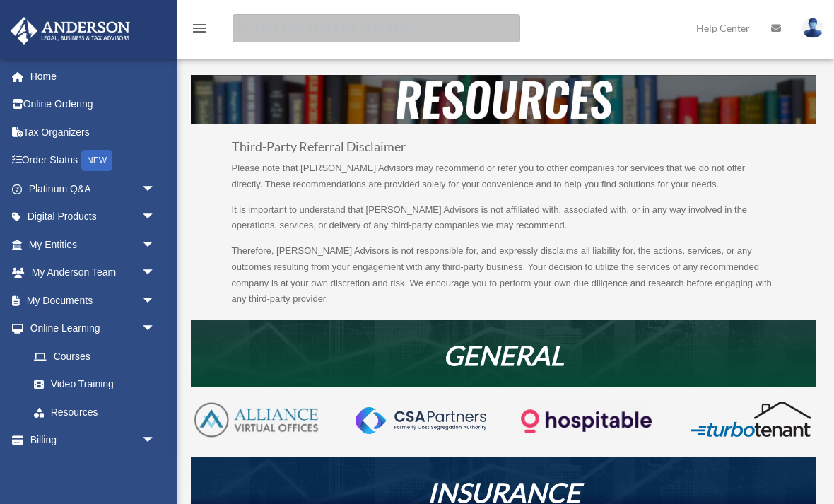 The width and height of the screenshot is (834, 504). What do you see at coordinates (94, 104) in the screenshot?
I see `a: Online Ordering` at bounding box center [94, 104].